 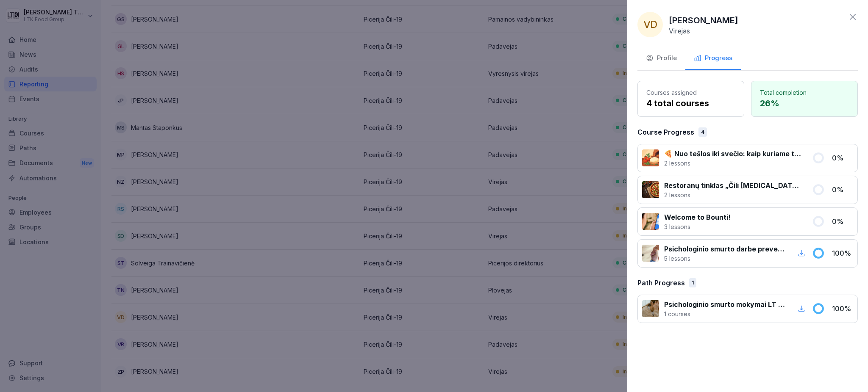 I want to click on p: 4 total courses, so click(x=691, y=103).